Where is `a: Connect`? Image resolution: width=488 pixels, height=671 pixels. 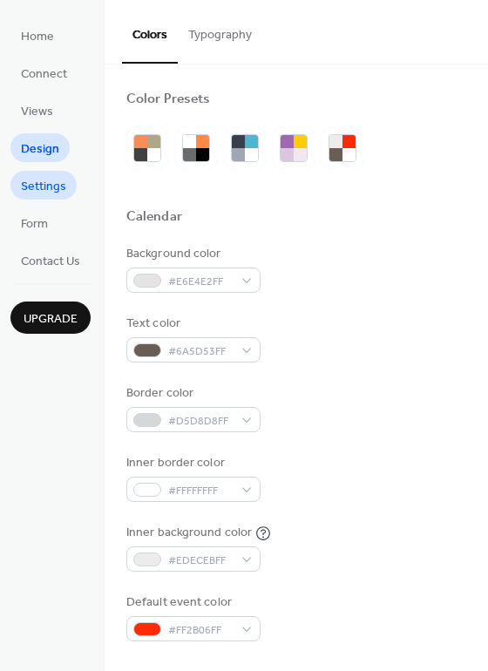
a: Connect is located at coordinates (44, 72).